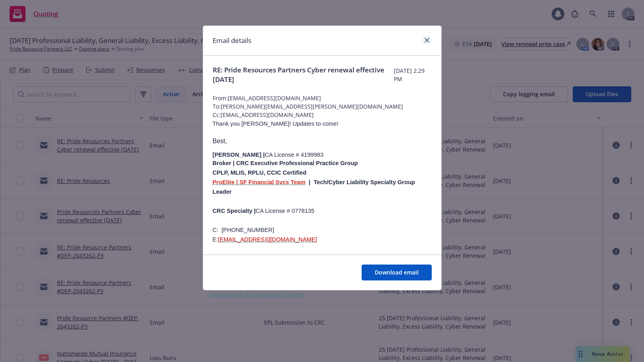 Image resolution: width=644 pixels, height=362 pixels. What do you see at coordinates (397, 272) in the screenshot?
I see `span: Download email` at bounding box center [397, 272].